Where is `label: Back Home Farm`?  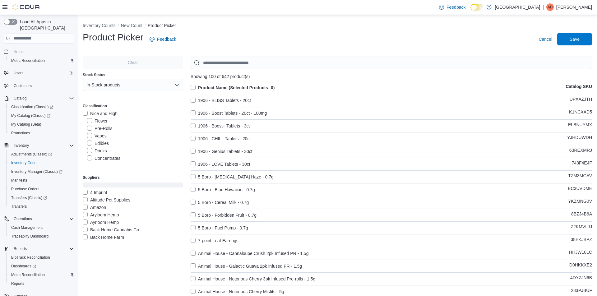
label: Back Home Farm is located at coordinates (103, 237).